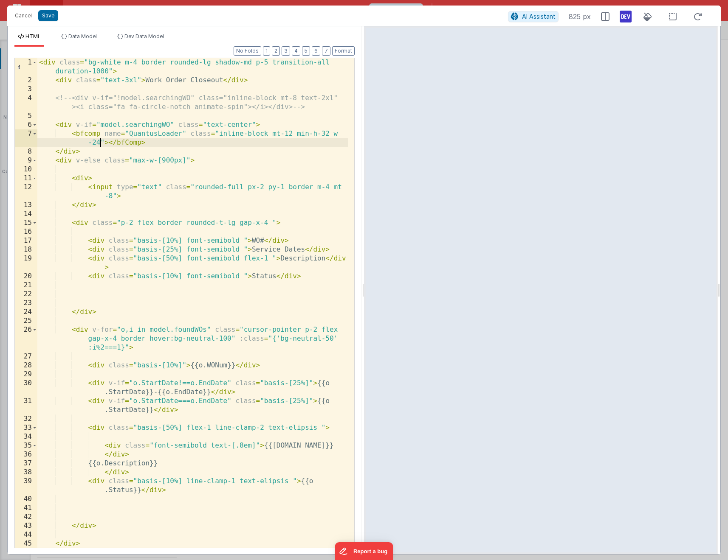 Image resolution: width=728 pixels, height=560 pixels. What do you see at coordinates (26, 356) in the screenshot?
I see `div: 27` at bounding box center [26, 356].